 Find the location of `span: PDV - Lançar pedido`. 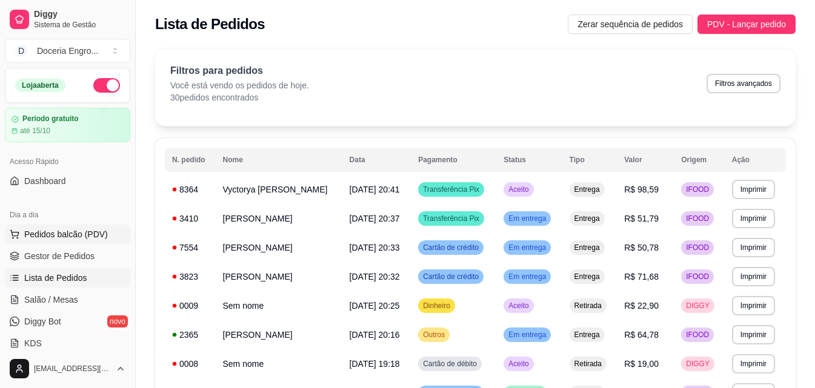

span: PDV - Lançar pedido is located at coordinates (747, 24).